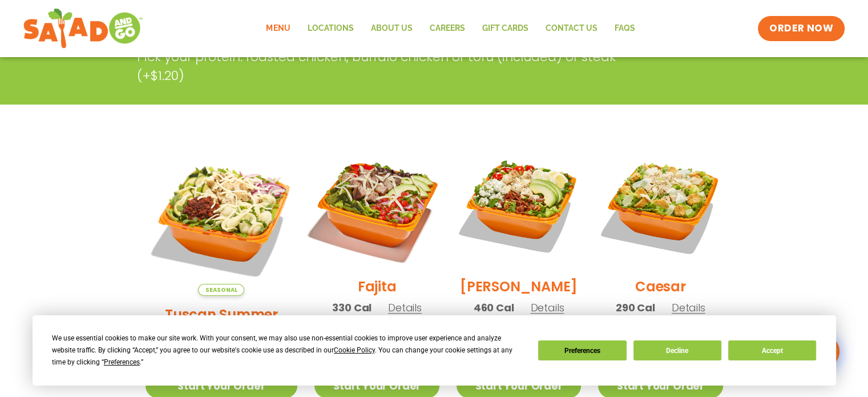  What do you see at coordinates (625, 29) in the screenshot?
I see `a: FAQs` at bounding box center [625, 29].